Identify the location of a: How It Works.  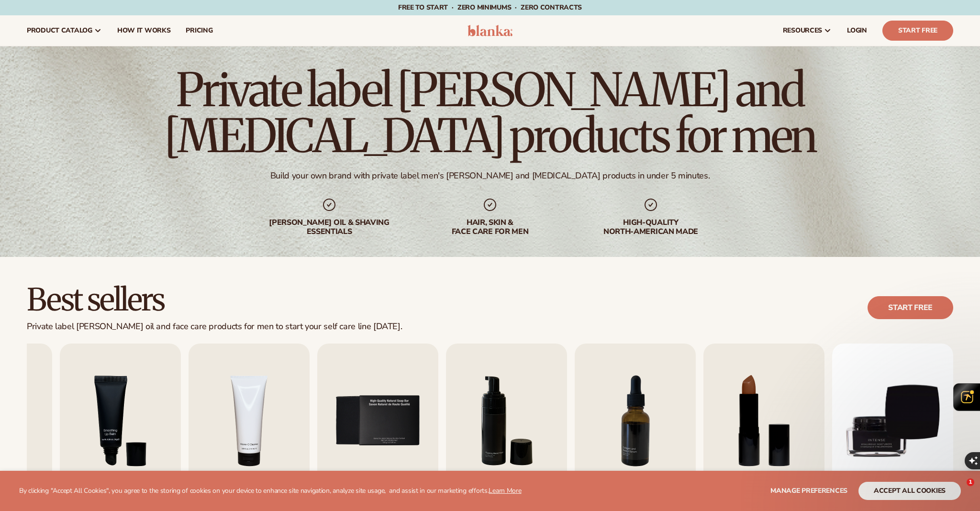
(144, 31).